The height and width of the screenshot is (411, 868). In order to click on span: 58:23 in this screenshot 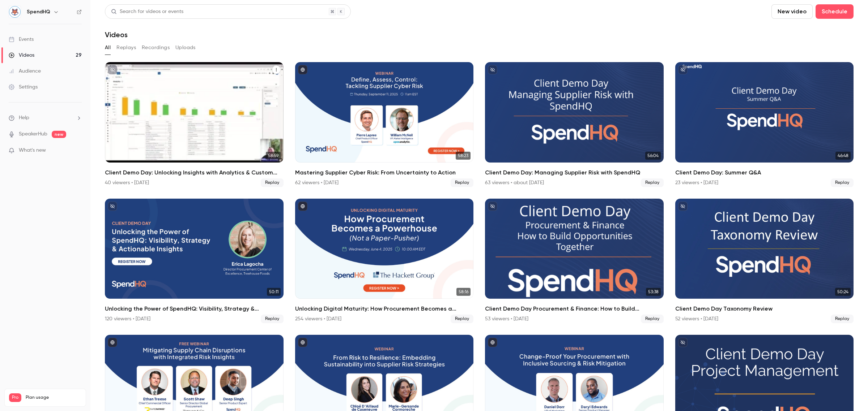, I will do `click(463, 156)`.